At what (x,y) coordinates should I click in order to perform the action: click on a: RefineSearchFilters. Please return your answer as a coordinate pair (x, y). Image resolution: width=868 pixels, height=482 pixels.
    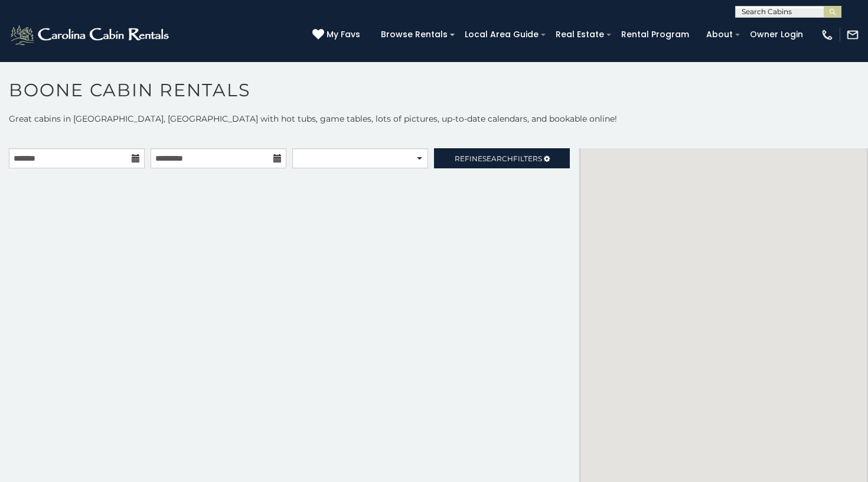
    Looking at the image, I should click on (502, 158).